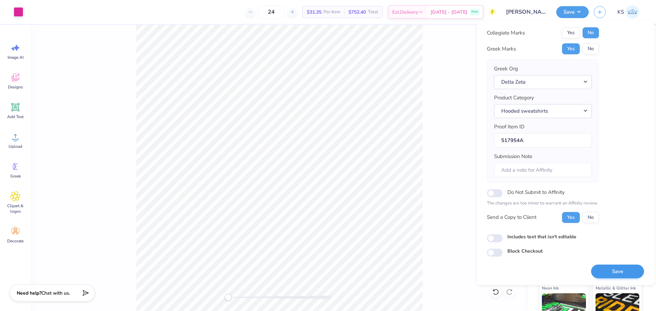 The width and height of the screenshot is (656, 311). Describe the element at coordinates (526, 12) in the screenshot. I see `input: Untitled Design` at that location.